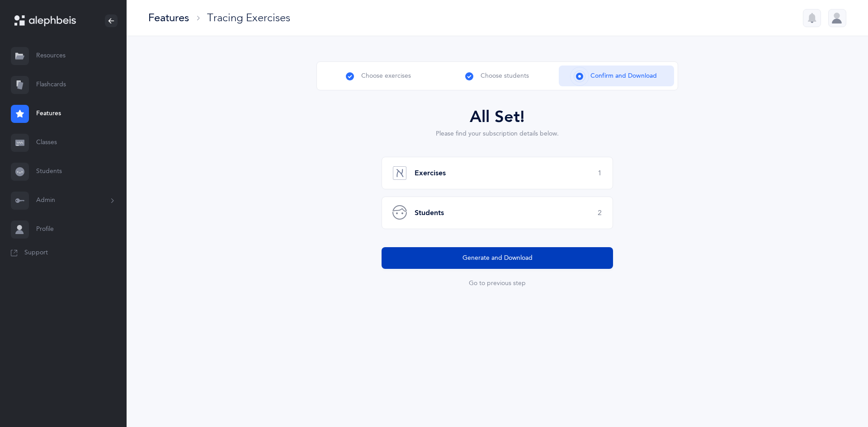  I want to click on span: Choose exercises, so click(386, 76).